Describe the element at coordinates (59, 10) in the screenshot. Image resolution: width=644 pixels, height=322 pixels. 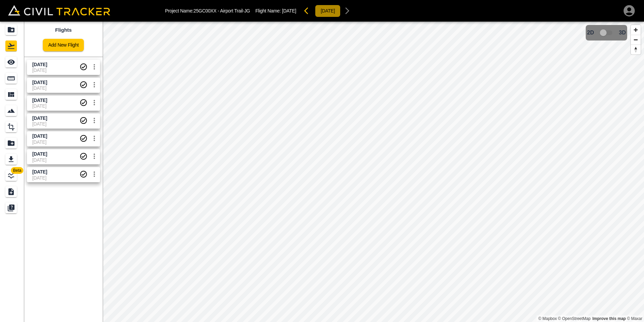
I see `img: Civil Tracker` at that location.